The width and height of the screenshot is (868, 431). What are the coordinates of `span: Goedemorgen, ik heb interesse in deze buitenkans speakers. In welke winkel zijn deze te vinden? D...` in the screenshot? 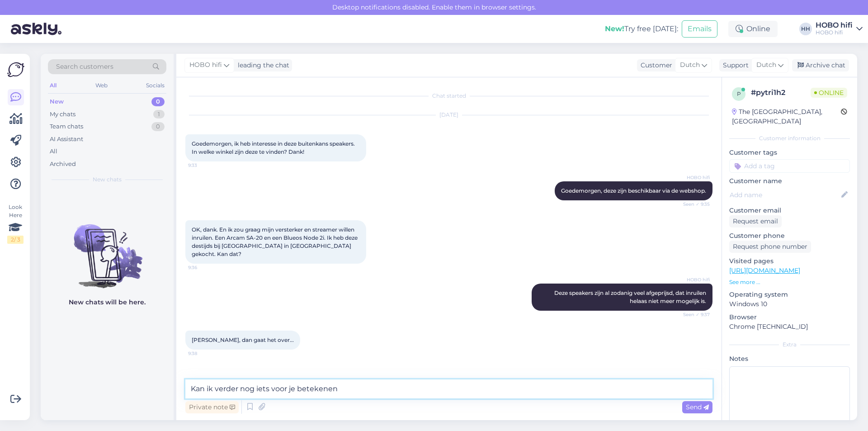 It's located at (274, 148).